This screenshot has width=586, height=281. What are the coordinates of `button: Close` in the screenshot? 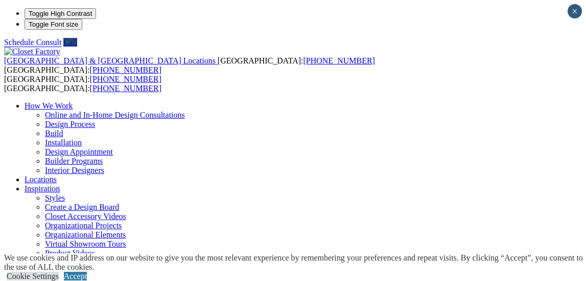 It's located at (575, 11).